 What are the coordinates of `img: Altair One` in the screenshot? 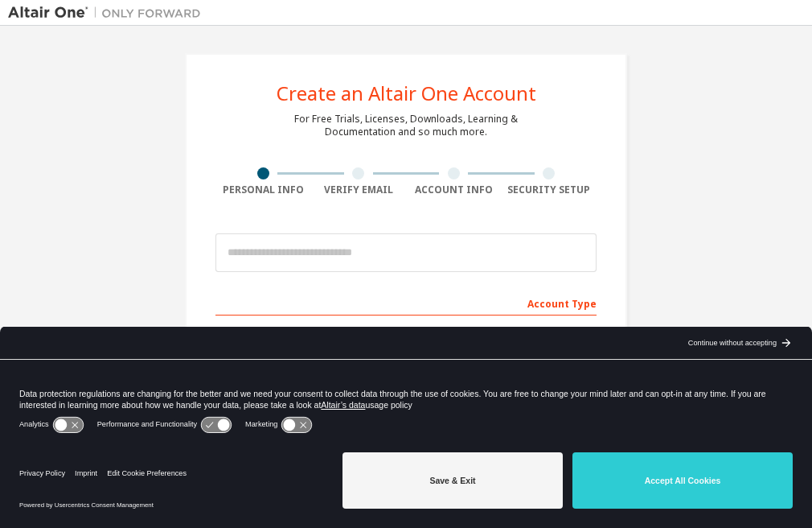 It's located at (109, 13).